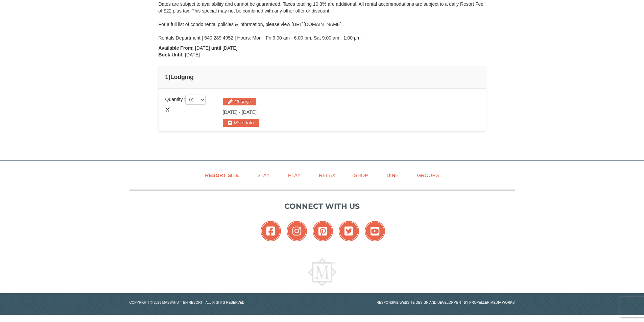 Image resolution: width=644 pixels, height=322 pixels. What do you see at coordinates (171, 55) in the screenshot?
I see `strong: Book Until:` at bounding box center [171, 55].